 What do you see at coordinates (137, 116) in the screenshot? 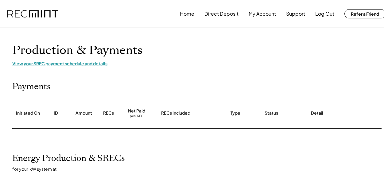
I see `div: per SREC` at bounding box center [137, 116].